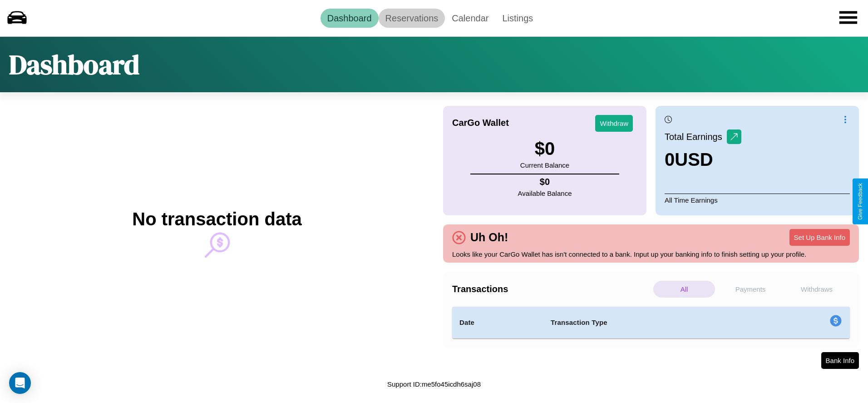 The width and height of the screenshot is (868, 403). Describe the element at coordinates (750, 289) in the screenshot. I see `p: Payments` at that location.